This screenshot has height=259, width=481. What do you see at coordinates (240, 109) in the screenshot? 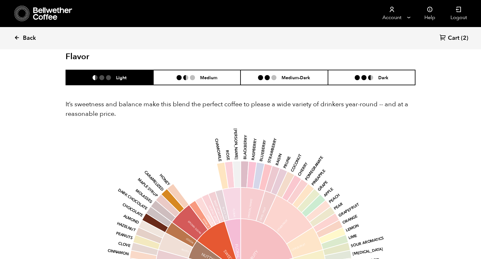
I see `p: It’s sweetness and balance make this blend the perfect coffee to please a wide variety of drinker...` at bounding box center [240, 109].